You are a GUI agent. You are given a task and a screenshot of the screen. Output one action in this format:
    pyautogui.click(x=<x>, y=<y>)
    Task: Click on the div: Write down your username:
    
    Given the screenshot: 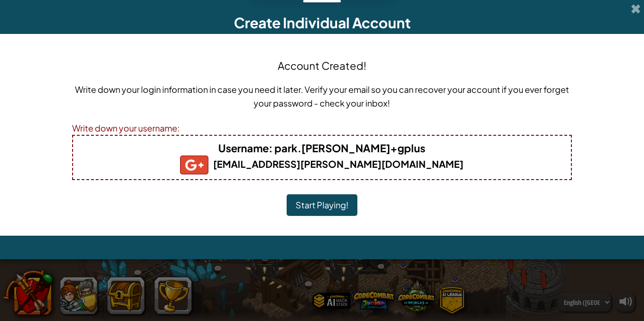 What is the action you would take?
    pyautogui.click(x=322, y=127)
    